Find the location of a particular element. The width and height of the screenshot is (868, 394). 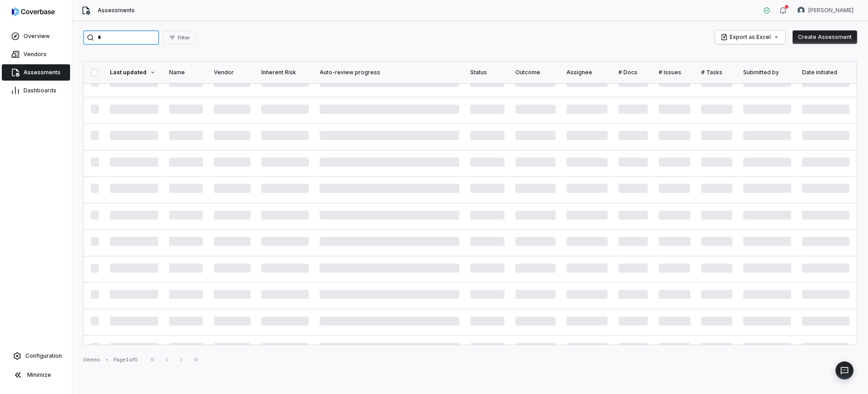

span: Filter is located at coordinates (183, 37).